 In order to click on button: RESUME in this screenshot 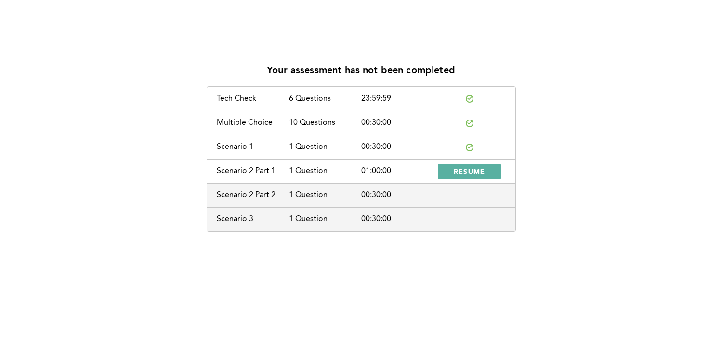, I will do `click(470, 172)`.